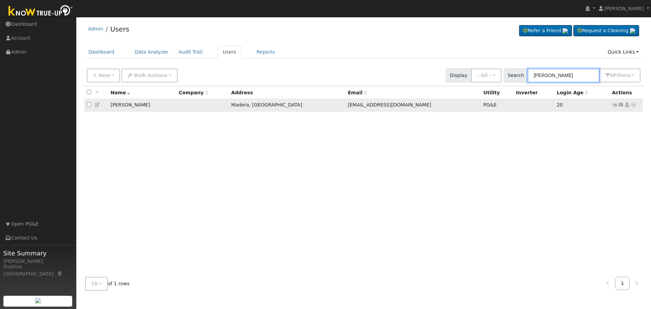  What do you see at coordinates (459, 75) in the screenshot?
I see `span: Display` at bounding box center [459, 75].